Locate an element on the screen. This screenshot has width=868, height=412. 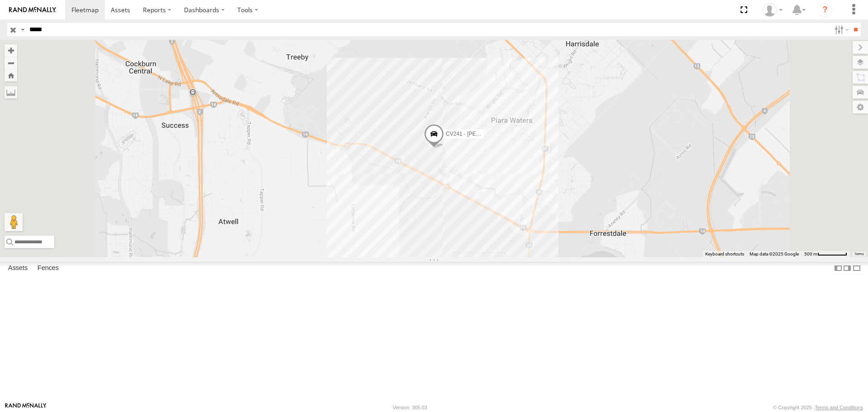
label: Measure is located at coordinates (11, 92).